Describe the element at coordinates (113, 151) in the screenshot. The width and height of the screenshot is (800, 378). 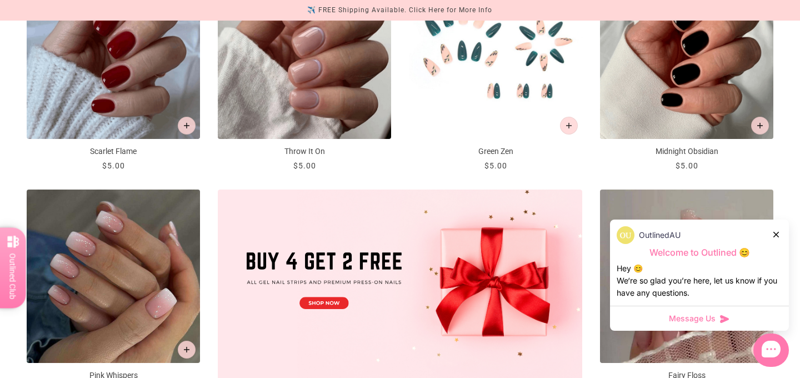
I see `p: Scarlet Flame` at that location.